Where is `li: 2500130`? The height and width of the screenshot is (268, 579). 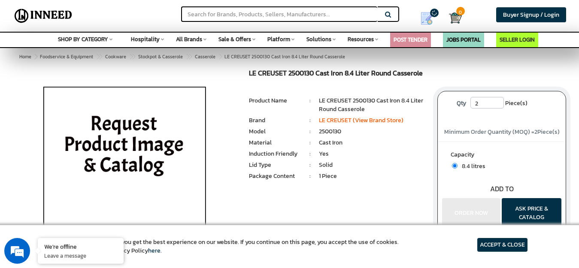
li: 2500130 is located at coordinates (371, 132).